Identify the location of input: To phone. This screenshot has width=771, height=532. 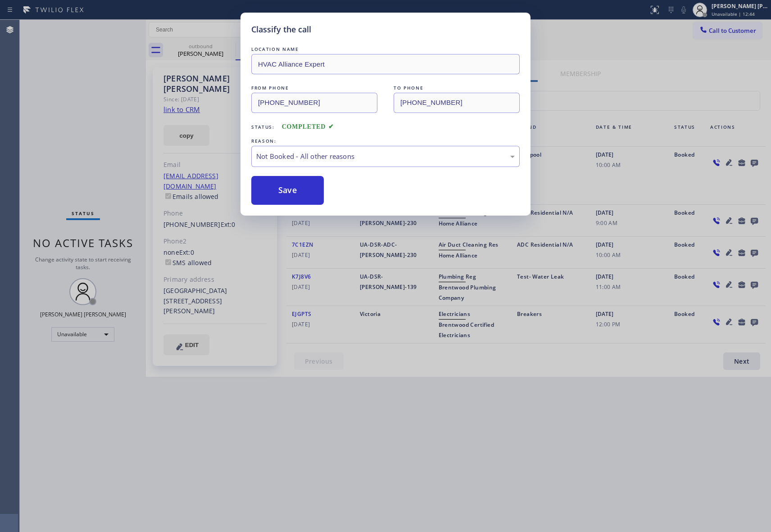
(456, 103).